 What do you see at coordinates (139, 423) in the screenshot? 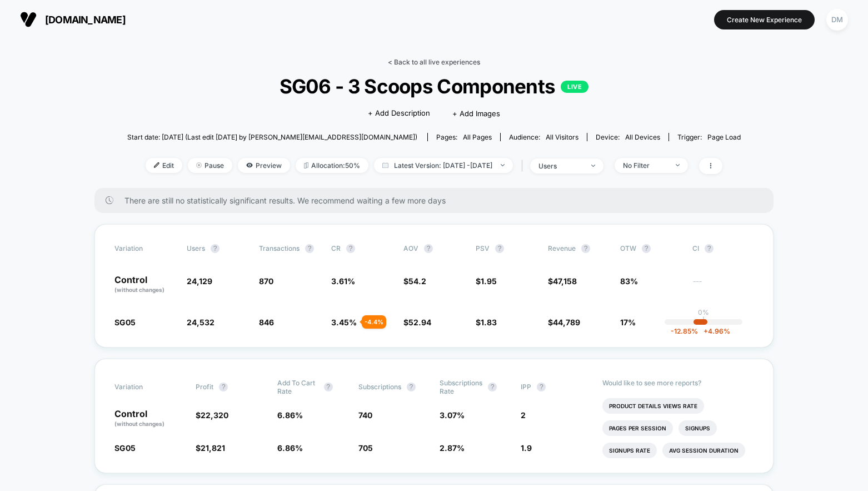
I see `span: (without changes)` at bounding box center [139, 423].